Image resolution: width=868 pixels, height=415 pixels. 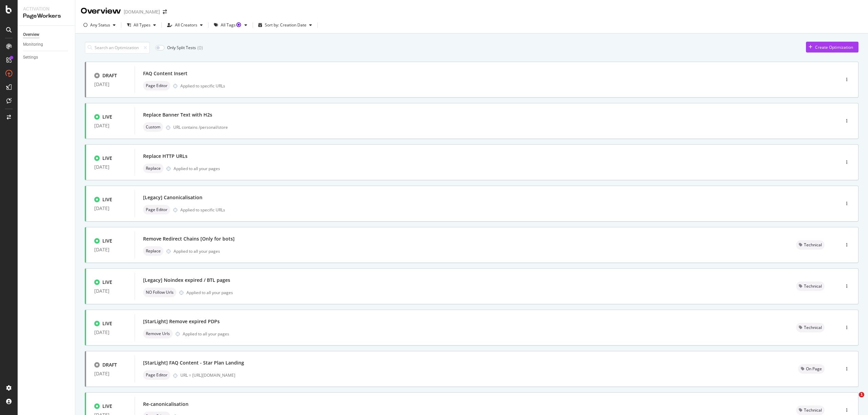 I want to click on div: [StarLight] Remove expired PDPs, so click(x=181, y=321).